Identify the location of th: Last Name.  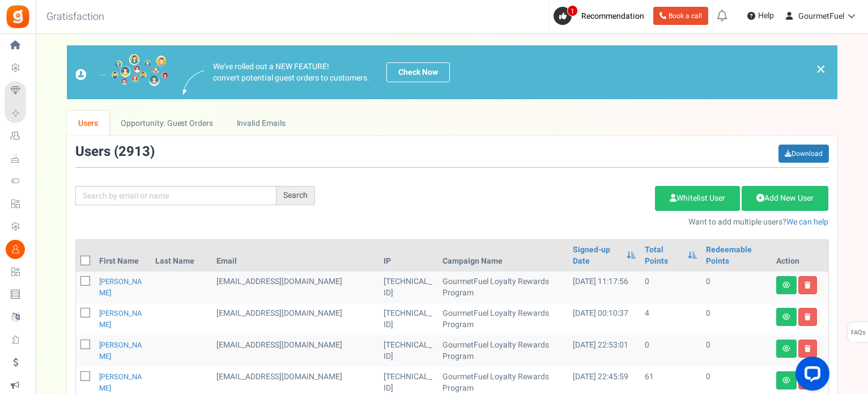
(181, 256).